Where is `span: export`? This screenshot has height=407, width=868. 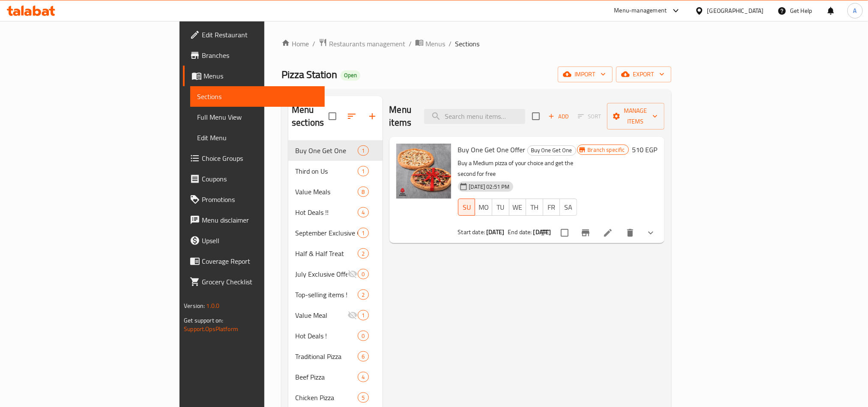
span: export is located at coordinates (644, 74).